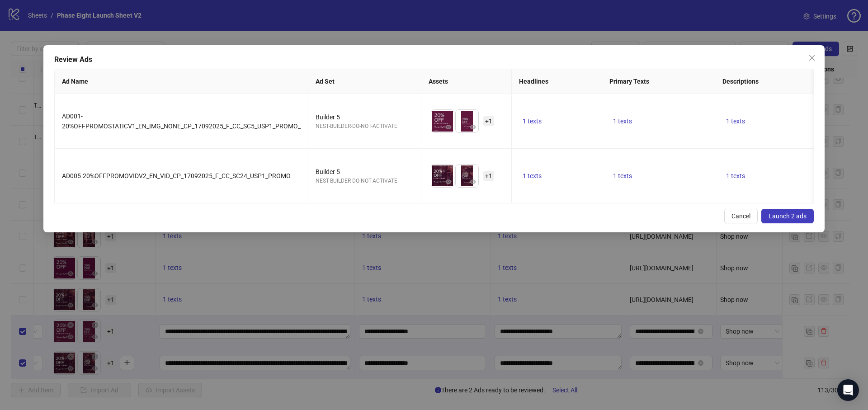 The width and height of the screenshot is (868, 410). What do you see at coordinates (848, 390) in the screenshot?
I see `div: Open Intercom Messenger` at bounding box center [848, 390].